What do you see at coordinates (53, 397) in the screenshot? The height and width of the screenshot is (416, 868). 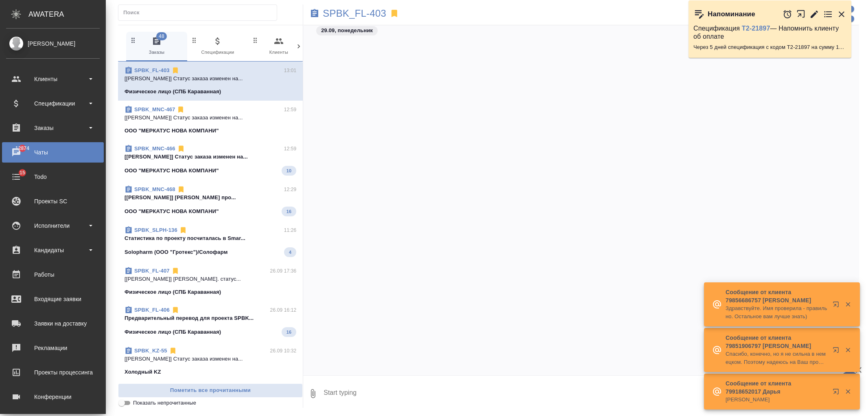 I see `a: Конференции` at bounding box center [53, 397].